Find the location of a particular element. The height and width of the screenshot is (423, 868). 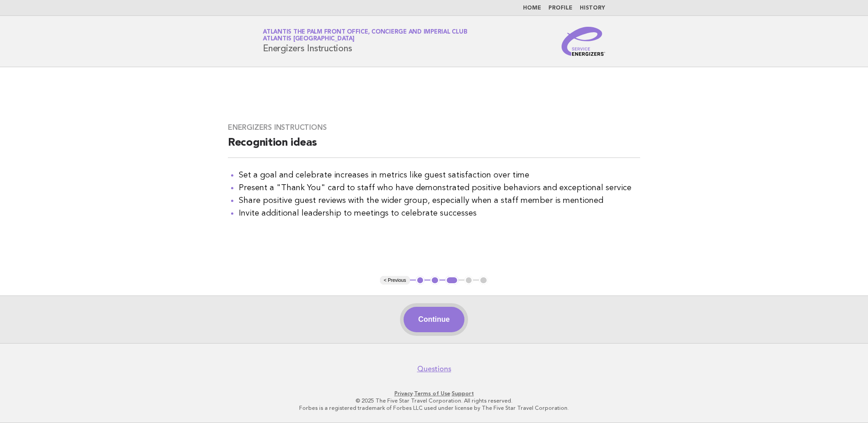

h2: Recognition ideas is located at coordinates (434, 146).